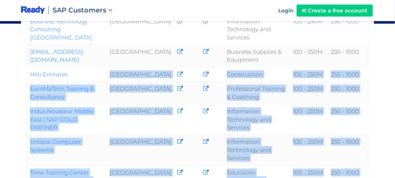 This screenshot has height=178, width=395. I want to click on td: Business Supplies & Equipment, so click(257, 56).